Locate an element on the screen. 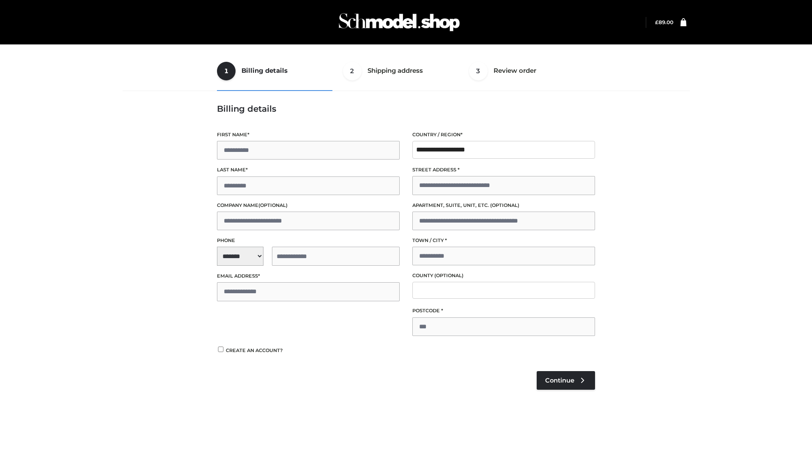  a: Continue is located at coordinates (566, 380).